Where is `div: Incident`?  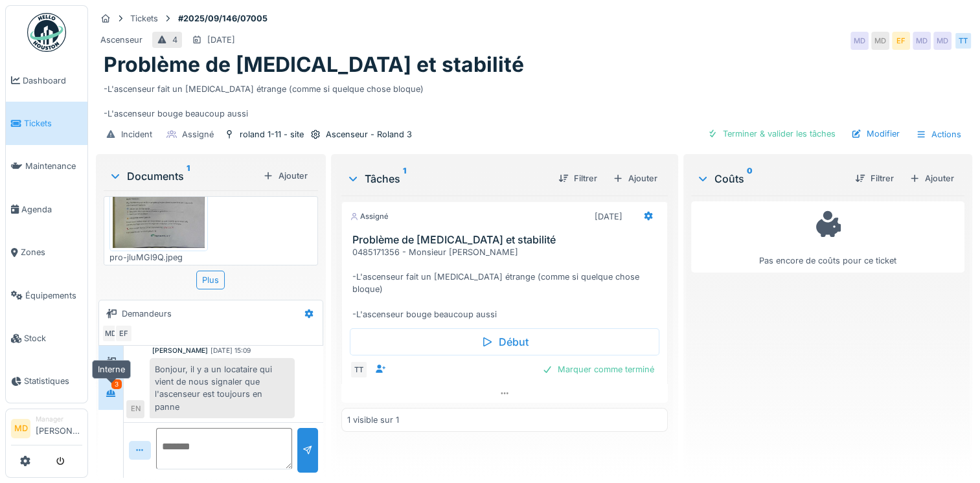
div: Incident is located at coordinates (137, 134).